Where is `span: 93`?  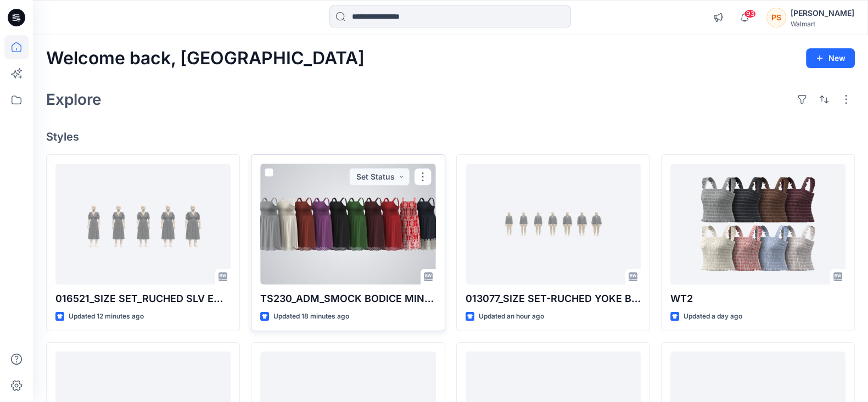 span: 93 is located at coordinates (750, 14).